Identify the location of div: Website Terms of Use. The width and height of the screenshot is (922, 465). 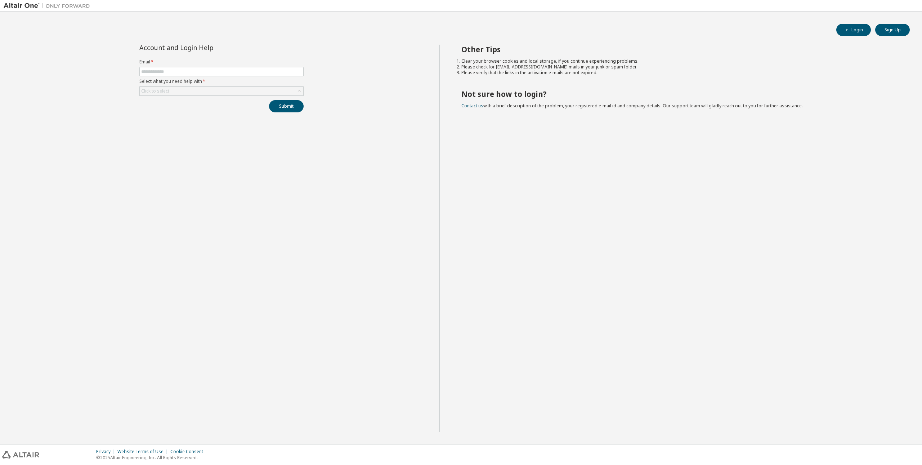
(144, 452).